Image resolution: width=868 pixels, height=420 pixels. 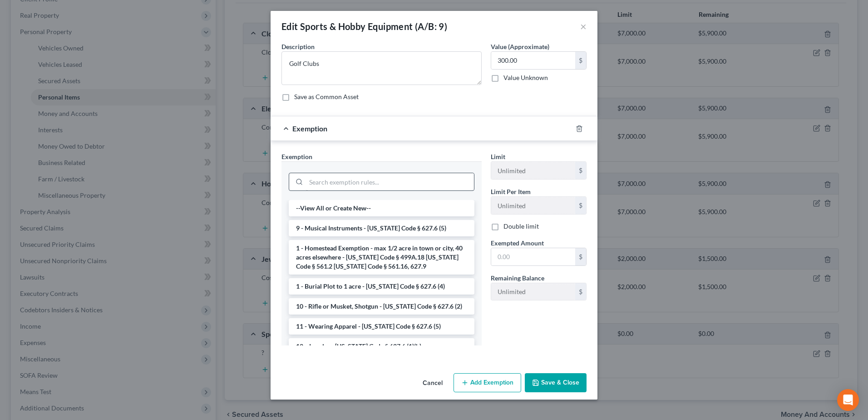 What do you see at coordinates (517, 243) in the screenshot?
I see `span: Exempted Amount` at bounding box center [517, 243].